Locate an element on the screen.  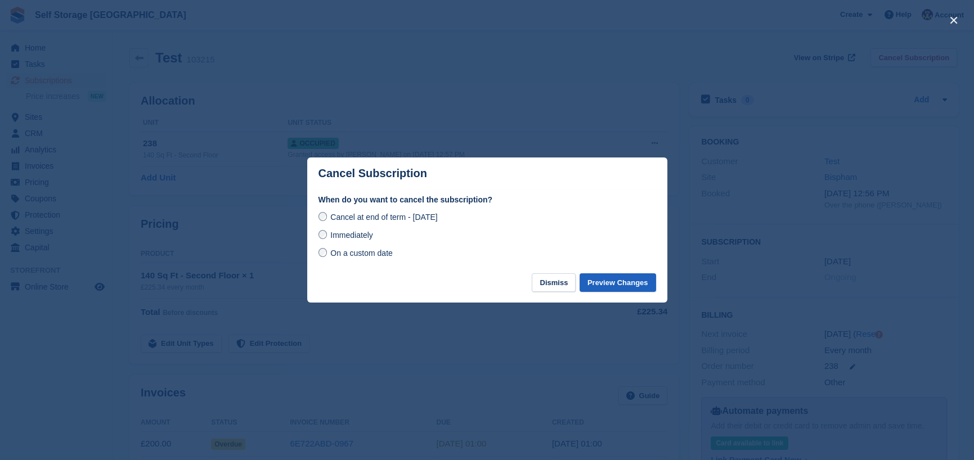
p: Cancel Subscription is located at coordinates (373, 173).